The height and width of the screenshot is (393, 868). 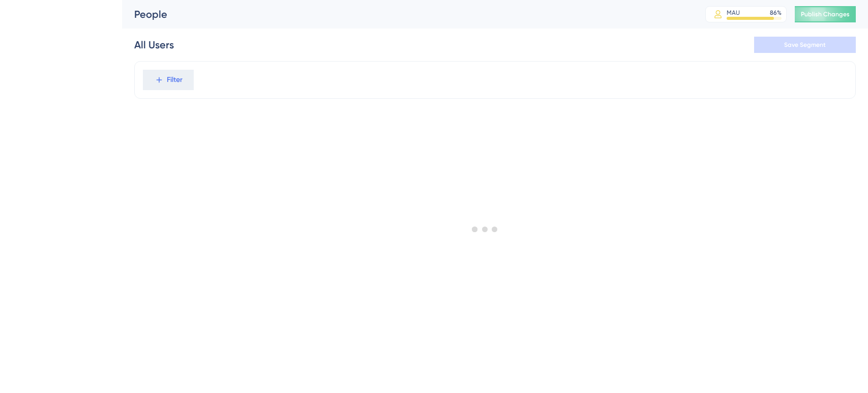 What do you see at coordinates (805, 45) in the screenshot?
I see `span: Save Segment` at bounding box center [805, 45].